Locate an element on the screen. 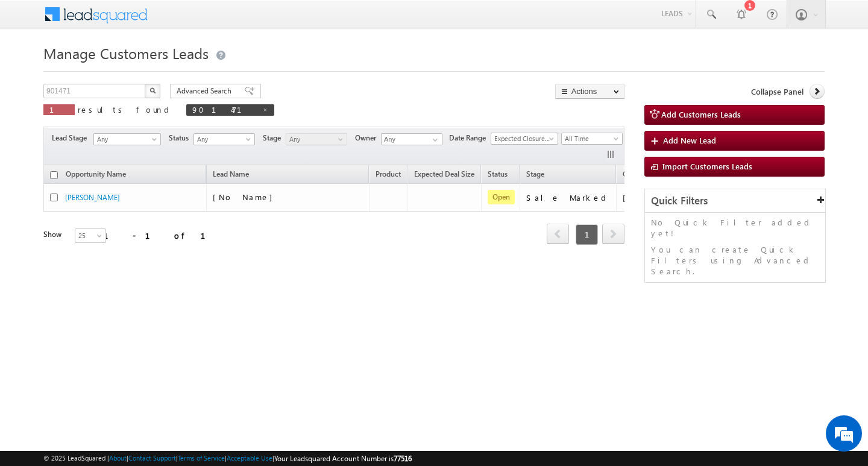  span: 77516 is located at coordinates (402, 458).